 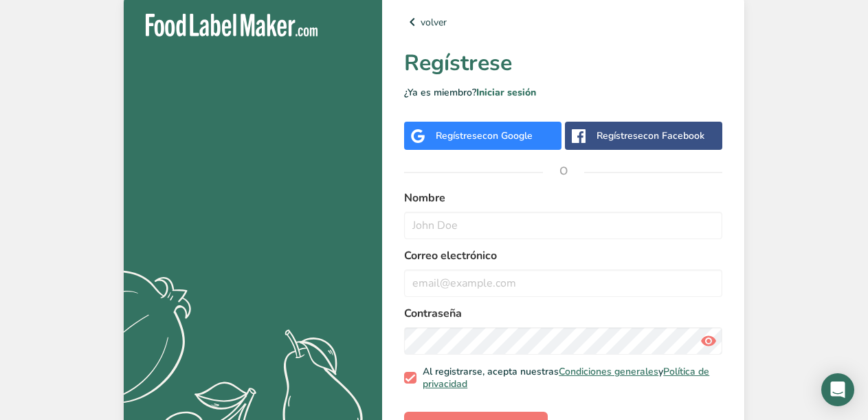 I want to click on span: O, so click(x=563, y=171).